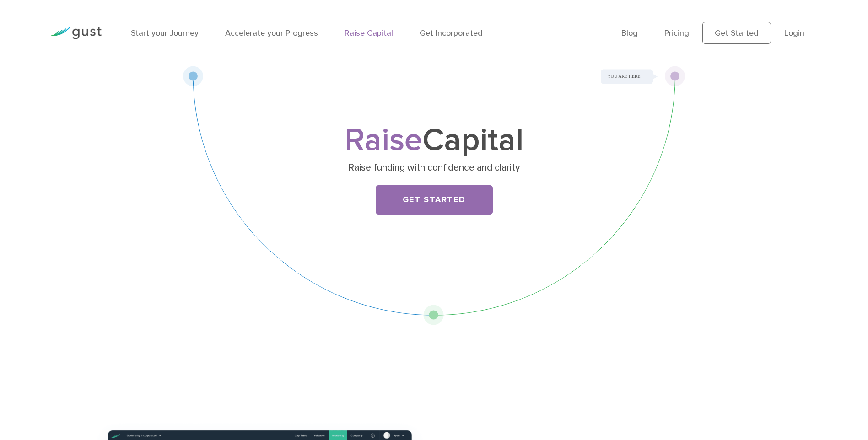  Describe the element at coordinates (384, 140) in the screenshot. I see `span: Raise` at that location.